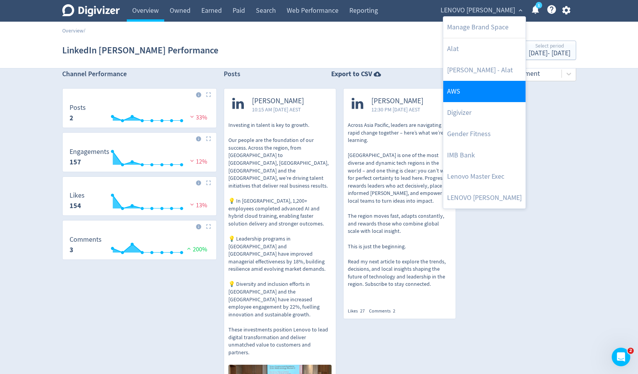 This screenshot has height=374, width=638. What do you see at coordinates (484, 91) in the screenshot?
I see `a: AWS` at bounding box center [484, 91].